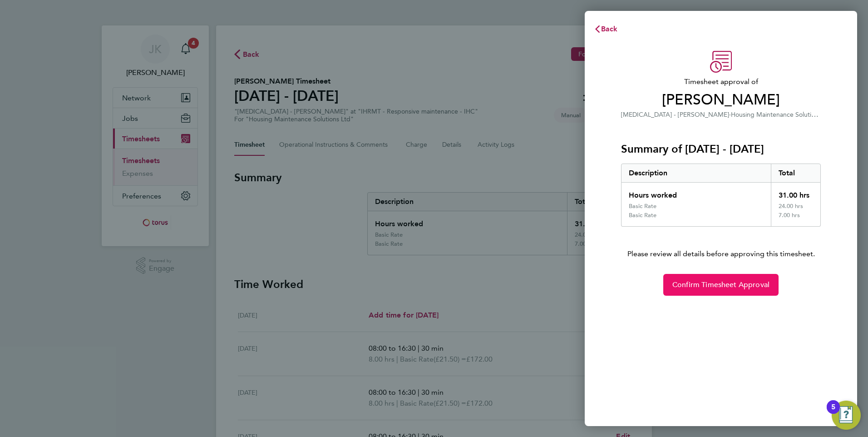 The height and width of the screenshot is (437, 868). Describe the element at coordinates (796, 207) in the screenshot. I see `div: 24.00 hrs` at that location.